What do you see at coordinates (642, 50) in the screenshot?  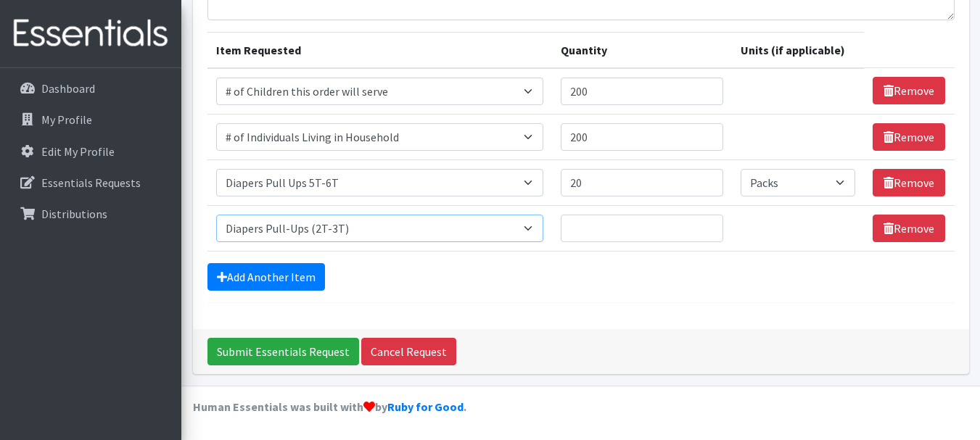 I see `th: Quantity` at bounding box center [642, 50].